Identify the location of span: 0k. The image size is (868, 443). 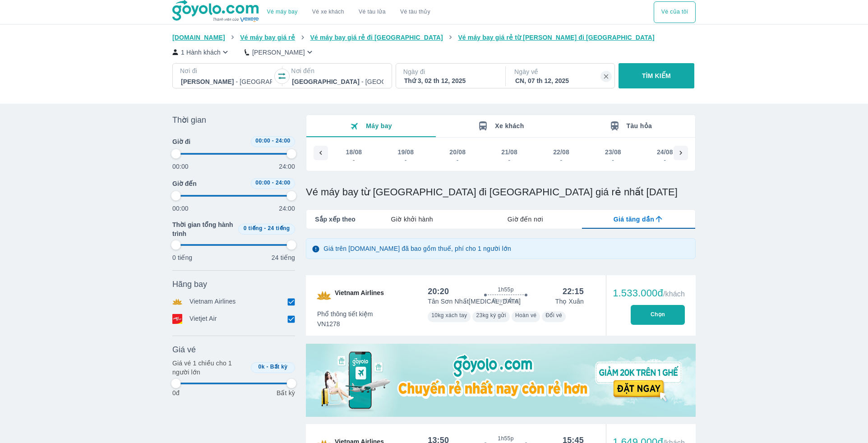
(261, 367).